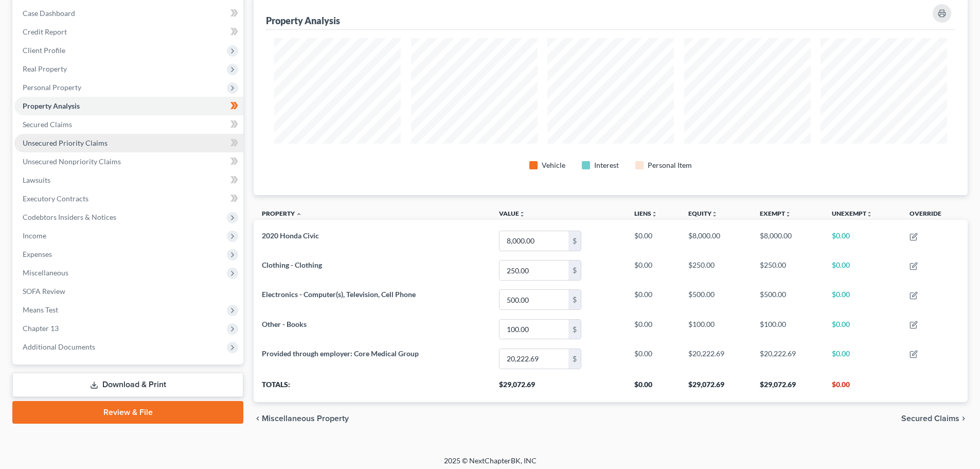  Describe the element at coordinates (258, 418) in the screenshot. I see `i: chevron_left` at that location.